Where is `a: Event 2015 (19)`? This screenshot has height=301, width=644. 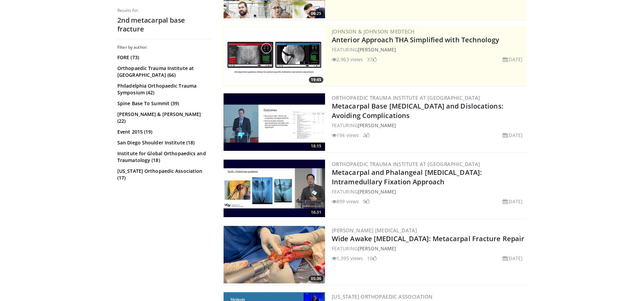 a: Event 2015 (19) is located at coordinates (164, 132).